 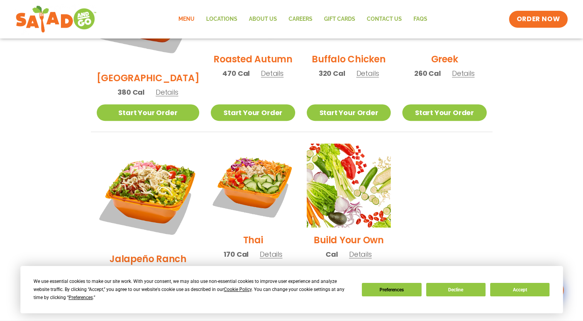 What do you see at coordinates (538, 19) in the screenshot?
I see `span: ORDER NOW` at bounding box center [538, 19].